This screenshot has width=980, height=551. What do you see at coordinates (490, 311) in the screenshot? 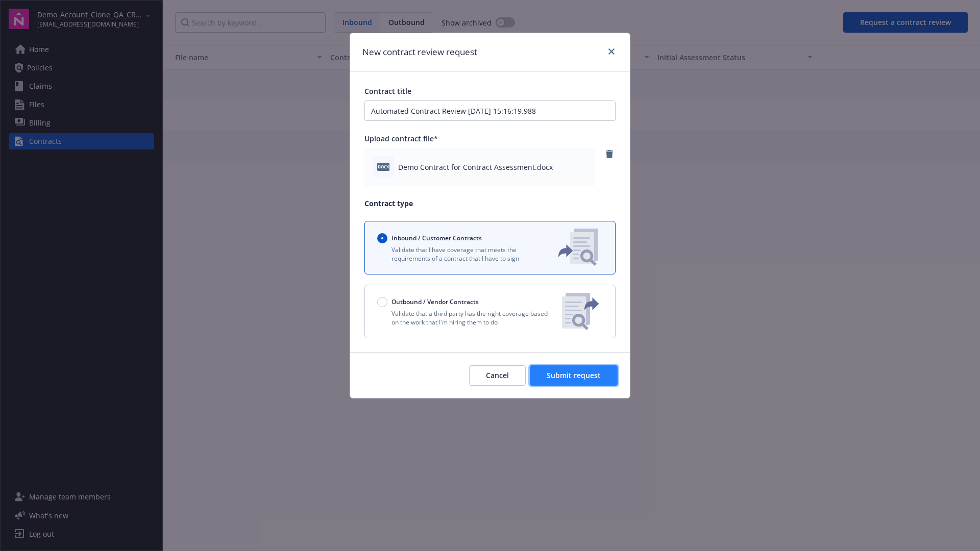
I see `button: Outbound / Vendor ContractsValidate that a third party has the right coverage based on the work t...` at bounding box center [490, 311].